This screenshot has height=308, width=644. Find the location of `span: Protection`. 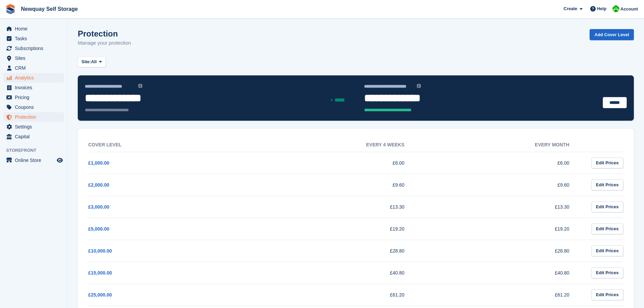

span: Protection is located at coordinates (35, 117).